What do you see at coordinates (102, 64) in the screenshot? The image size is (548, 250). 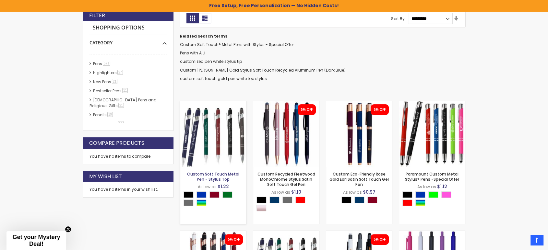 I see `a: Pens571` at bounding box center [102, 64].